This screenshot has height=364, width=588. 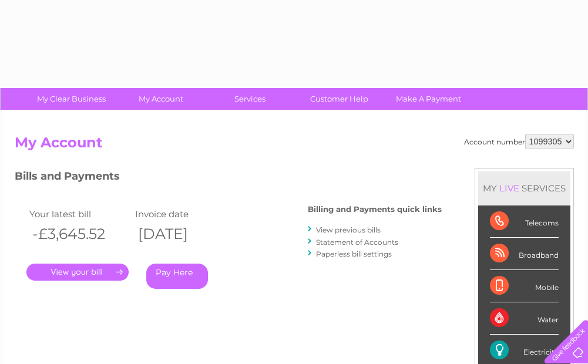 I want to click on a: View previous bills, so click(x=349, y=229).